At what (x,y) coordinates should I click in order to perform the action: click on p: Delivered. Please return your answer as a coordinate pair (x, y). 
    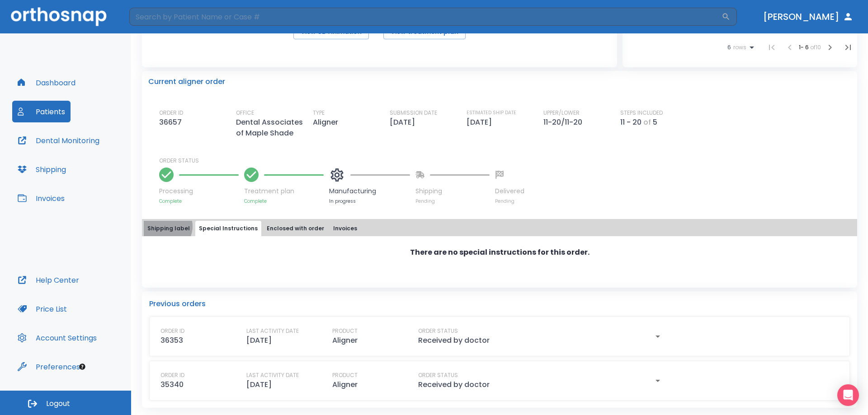
    Looking at the image, I should click on (509, 191).